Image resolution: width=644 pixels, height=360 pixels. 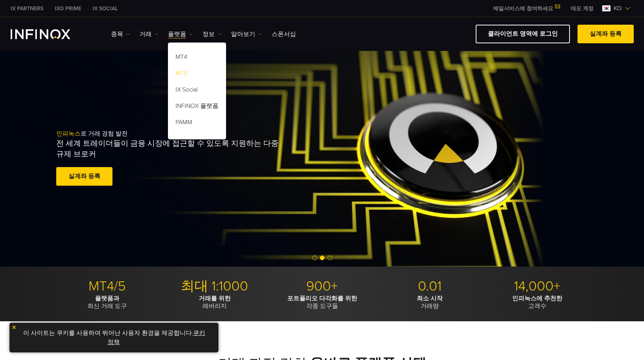 I want to click on a: 종목, so click(x=120, y=34).